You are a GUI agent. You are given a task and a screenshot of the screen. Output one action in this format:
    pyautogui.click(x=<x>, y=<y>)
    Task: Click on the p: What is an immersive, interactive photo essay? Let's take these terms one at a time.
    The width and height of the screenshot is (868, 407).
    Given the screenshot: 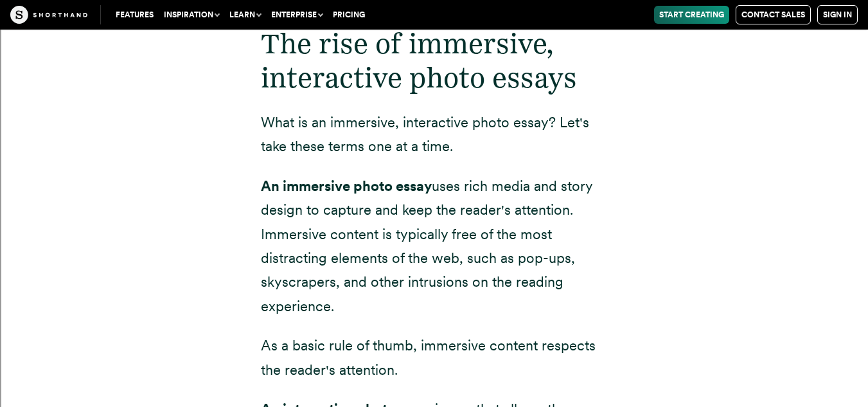 What is the action you would take?
    pyautogui.click(x=434, y=134)
    